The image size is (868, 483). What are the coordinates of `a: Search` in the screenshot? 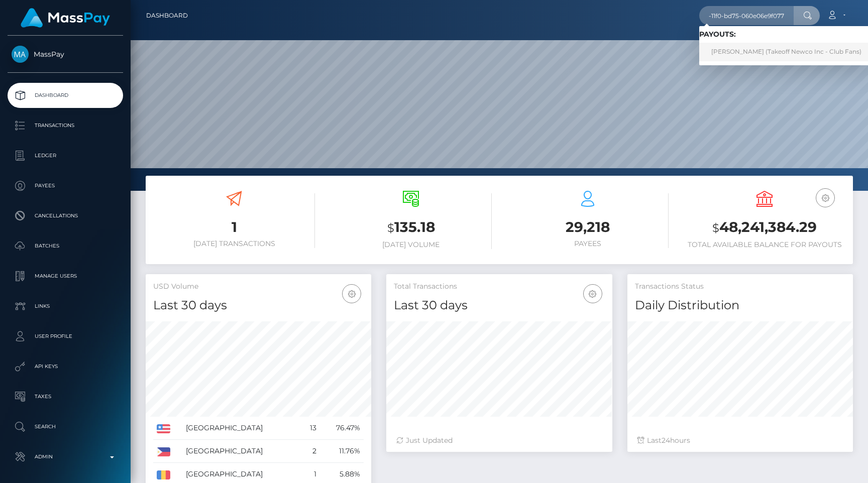 It's located at (66, 427).